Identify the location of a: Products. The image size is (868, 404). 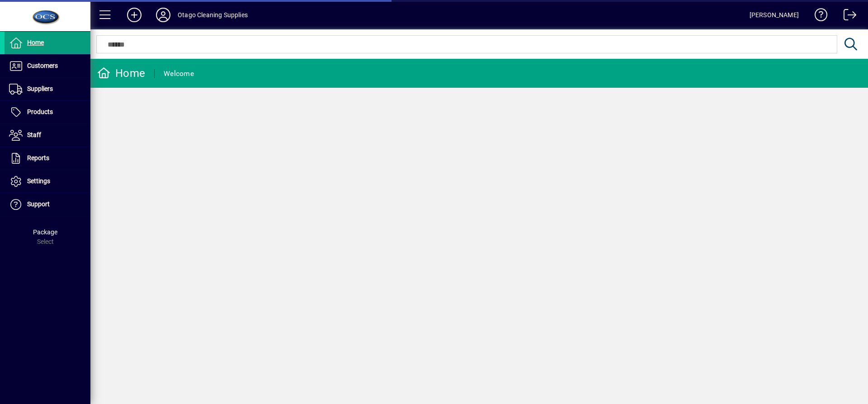
(48, 112).